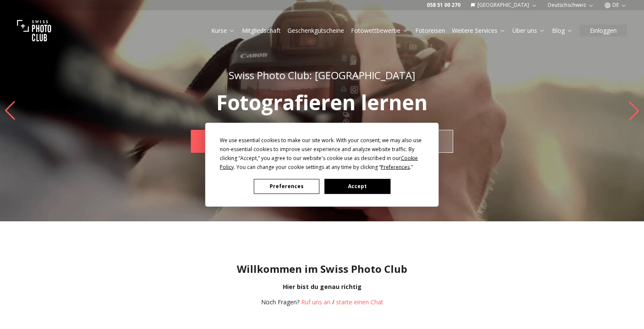 Image resolution: width=644 pixels, height=329 pixels. Describe the element at coordinates (358, 186) in the screenshot. I see `button: Accept` at that location.